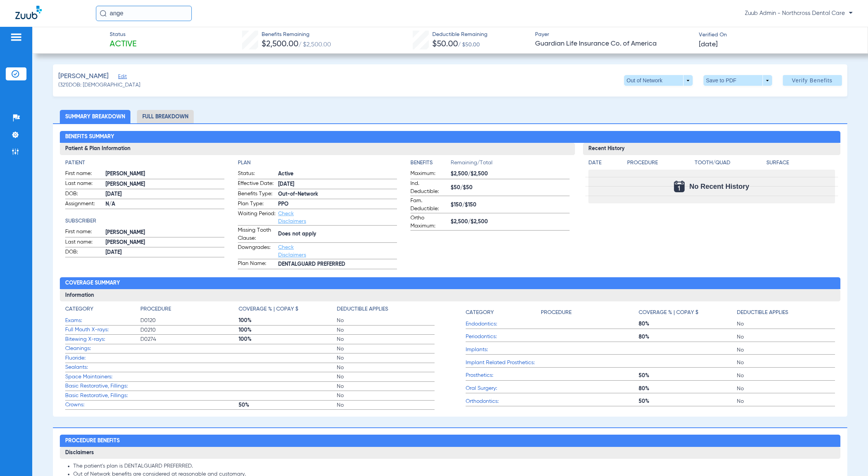  Describe the element at coordinates (317, 163) in the screenshot. I see `h4: Plan` at that location.